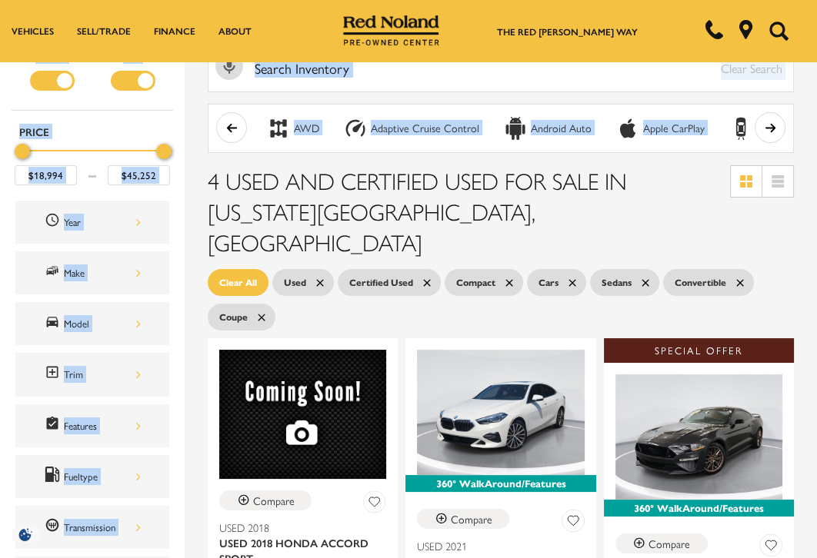 This screenshot has height=558, width=817. What do you see at coordinates (92, 527) in the screenshot?
I see `div: TransmissionTransmission` at bounding box center [92, 527].